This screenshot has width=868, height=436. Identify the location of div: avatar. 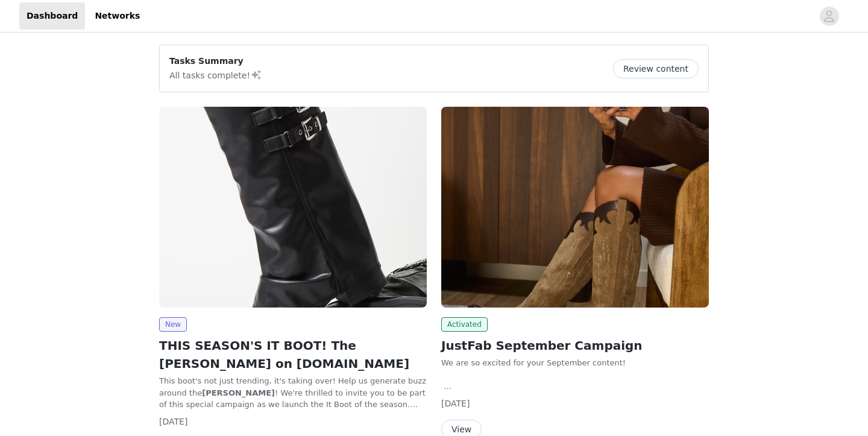
(829, 16).